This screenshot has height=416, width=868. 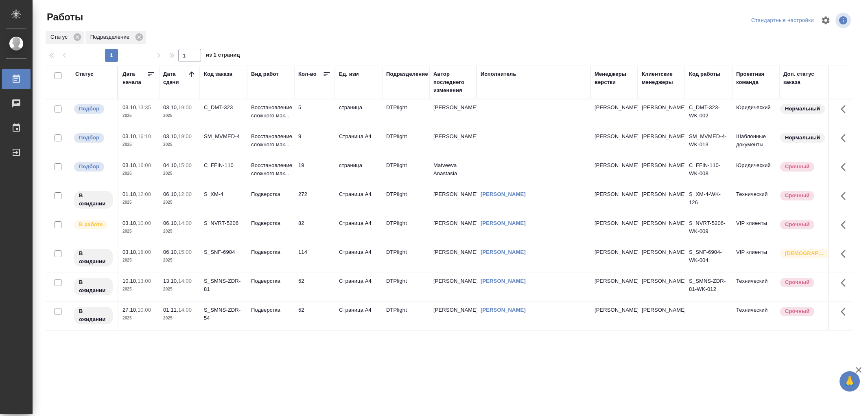 What do you see at coordinates (64, 17) in the screenshot?
I see `span: Работы` at bounding box center [64, 17].